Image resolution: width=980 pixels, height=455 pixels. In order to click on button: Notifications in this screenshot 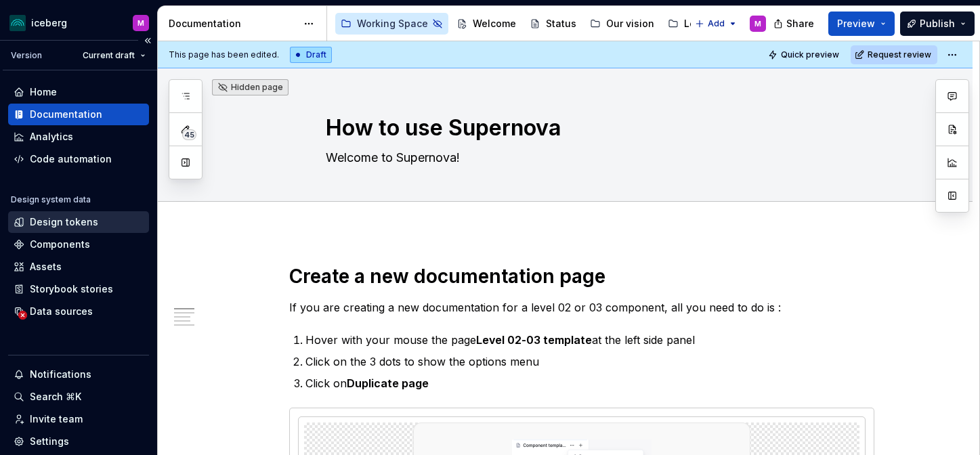, I will do `click(78, 375)`.